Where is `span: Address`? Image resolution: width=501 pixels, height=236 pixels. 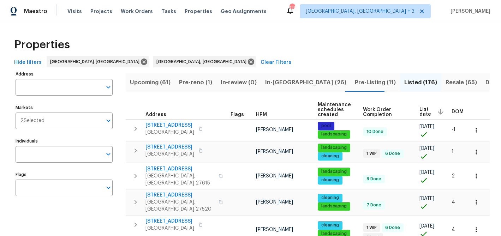
span: Address is located at coordinates (156, 115).